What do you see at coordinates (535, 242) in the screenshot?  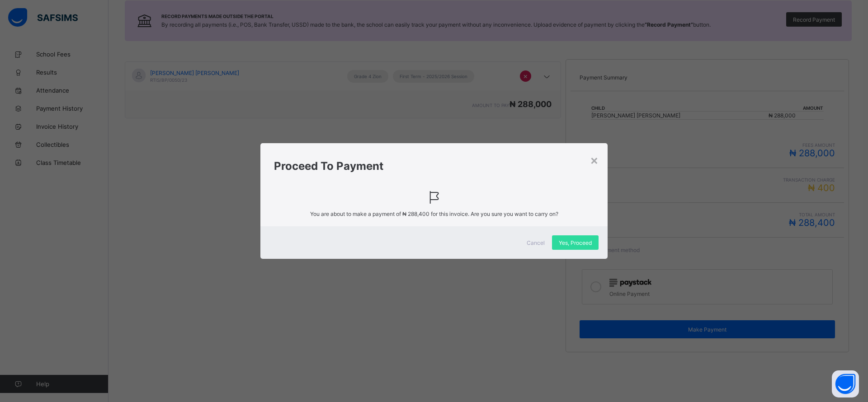 I see `span: Cancel` at bounding box center [535, 242].